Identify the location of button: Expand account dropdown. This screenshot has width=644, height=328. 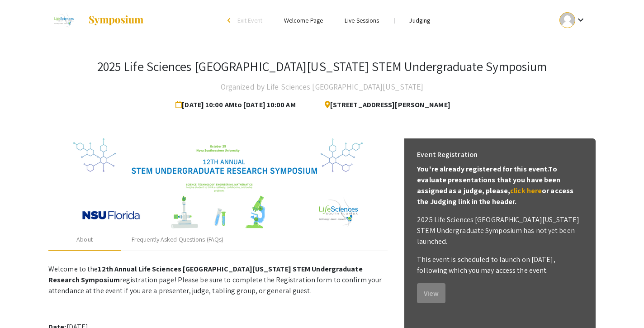
(573, 20).